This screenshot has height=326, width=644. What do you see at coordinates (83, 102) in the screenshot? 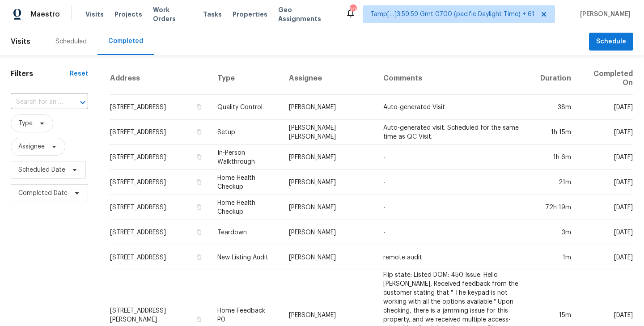
I see `button: Open` at bounding box center [83, 102].